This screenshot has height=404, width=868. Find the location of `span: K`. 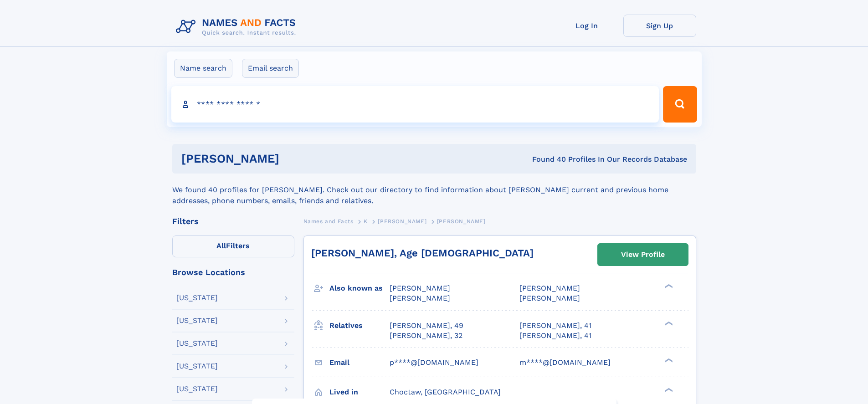

span: K is located at coordinates (366, 221).